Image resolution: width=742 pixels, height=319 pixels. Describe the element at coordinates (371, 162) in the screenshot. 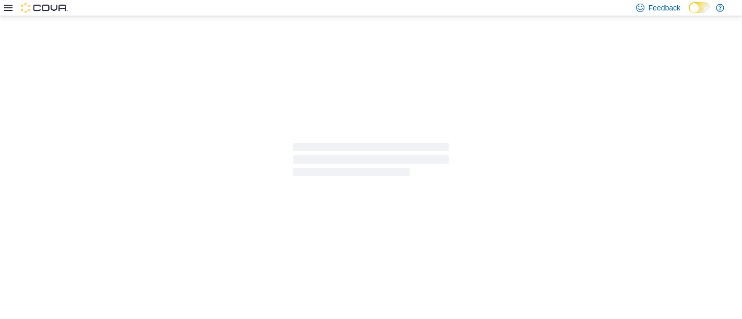

I see `span: Loading` at that location.